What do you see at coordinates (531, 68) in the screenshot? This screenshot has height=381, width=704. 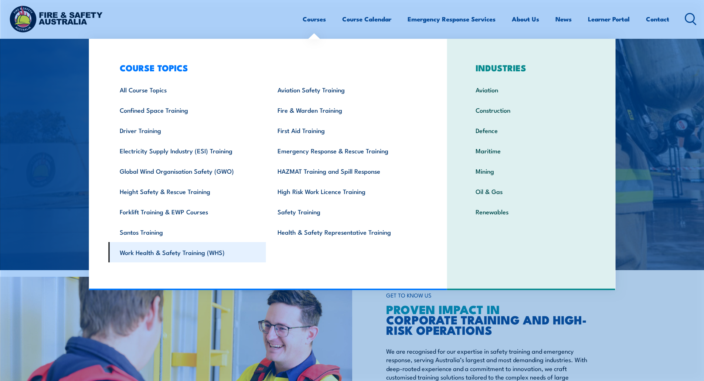 I see `h3: INDUSTRIES` at bounding box center [531, 68].